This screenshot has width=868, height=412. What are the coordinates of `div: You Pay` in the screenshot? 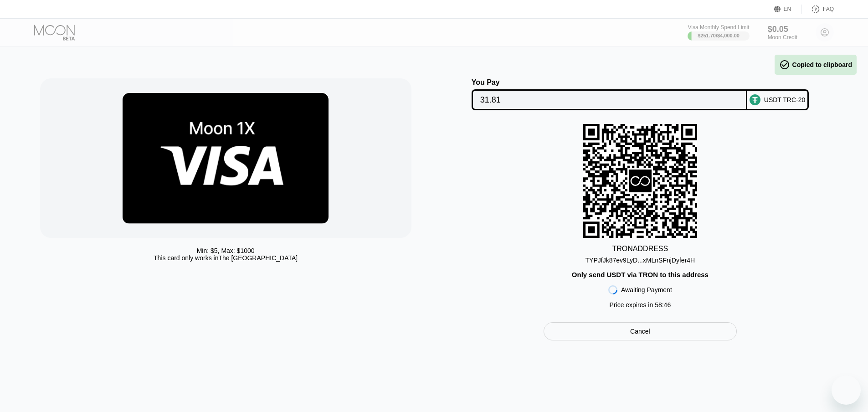 It's located at (609, 82).